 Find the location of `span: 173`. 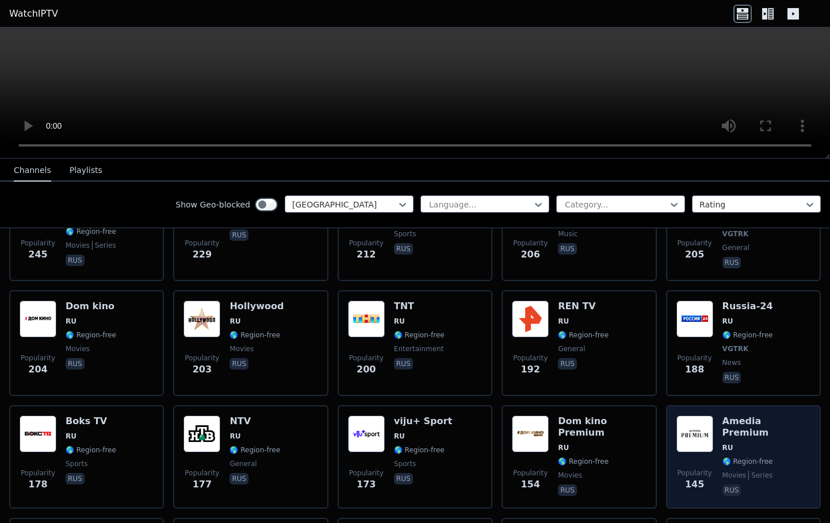

span: 173 is located at coordinates (366, 485).